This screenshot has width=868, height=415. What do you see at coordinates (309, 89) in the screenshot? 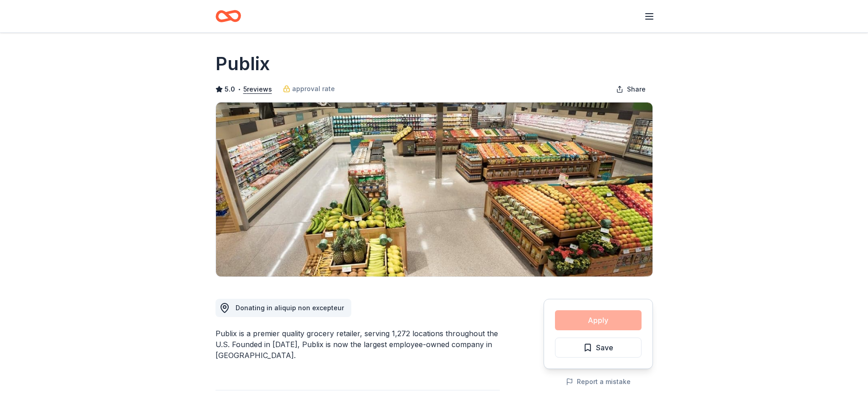
I see `a: approval rate` at bounding box center [309, 89].